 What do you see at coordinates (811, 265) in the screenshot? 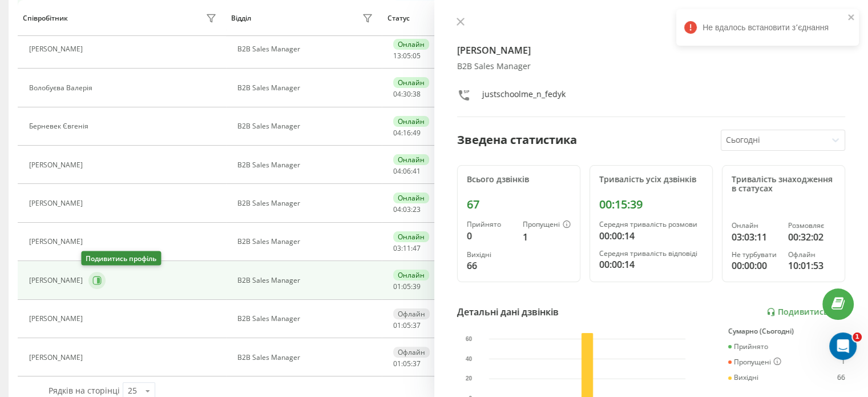
I see `div: 10:01:53` at bounding box center [811, 265].